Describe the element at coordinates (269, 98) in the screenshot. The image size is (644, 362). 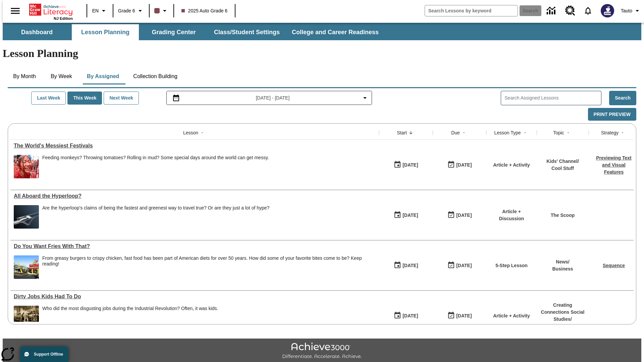
I see `button: Select the date range menu item` at that location.